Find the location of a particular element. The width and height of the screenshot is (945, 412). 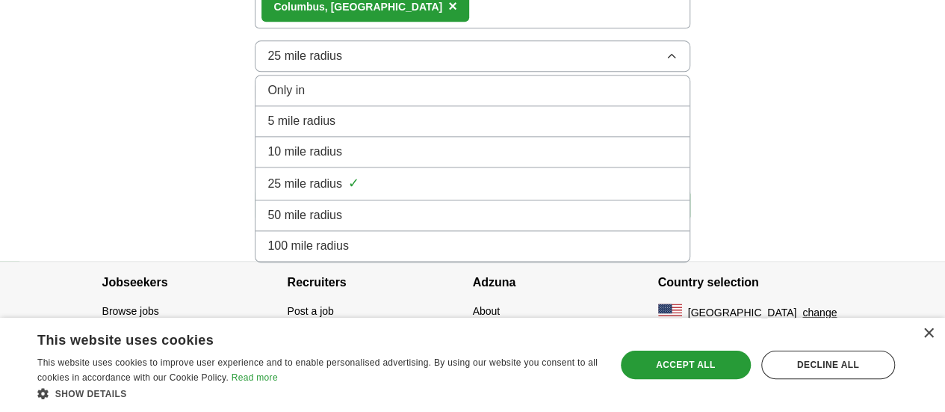

span: 100 mile radius is located at coordinates (308, 246).